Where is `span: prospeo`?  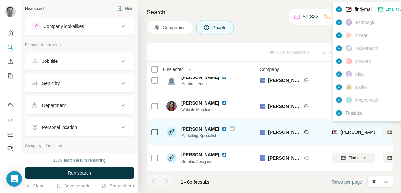 span: prospeo is located at coordinates (363, 61).